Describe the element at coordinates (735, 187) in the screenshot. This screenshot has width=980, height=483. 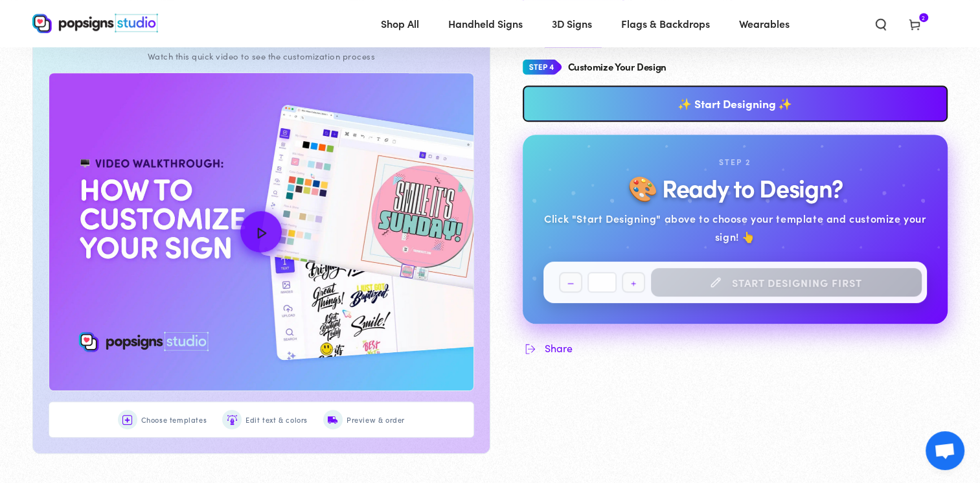
I see `h2: 🎨 Ready to Design?` at that location.